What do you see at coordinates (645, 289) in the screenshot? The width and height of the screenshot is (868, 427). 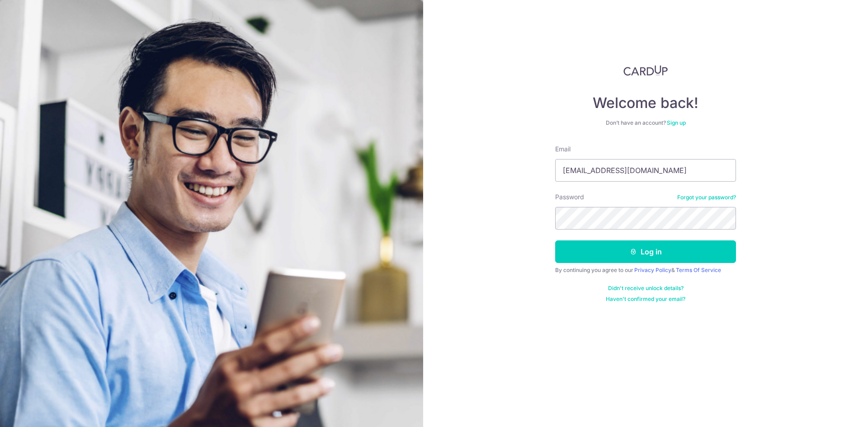 I see `a: Didn't receive unlock details?` at bounding box center [645, 289].